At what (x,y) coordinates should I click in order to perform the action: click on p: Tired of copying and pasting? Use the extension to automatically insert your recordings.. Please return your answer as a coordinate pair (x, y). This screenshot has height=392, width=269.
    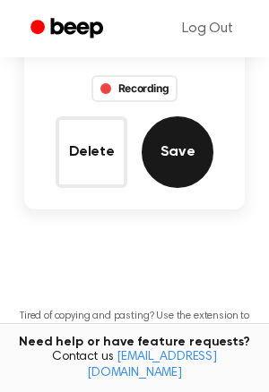
    Looking at the image, I should click on (134, 323).